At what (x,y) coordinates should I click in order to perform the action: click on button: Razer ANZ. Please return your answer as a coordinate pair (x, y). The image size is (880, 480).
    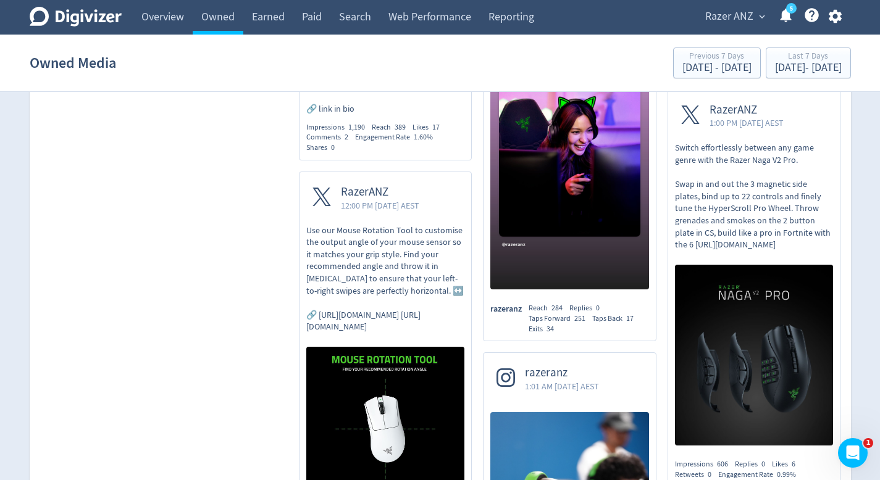
    Looking at the image, I should click on (734, 17).